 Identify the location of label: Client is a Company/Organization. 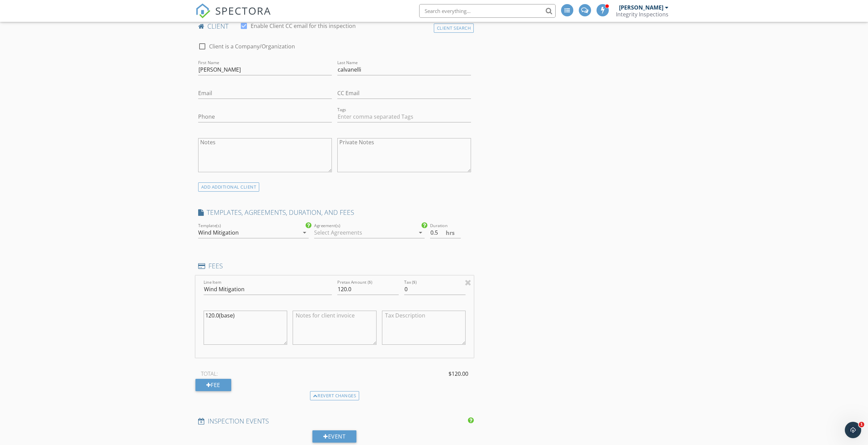
(252, 47).